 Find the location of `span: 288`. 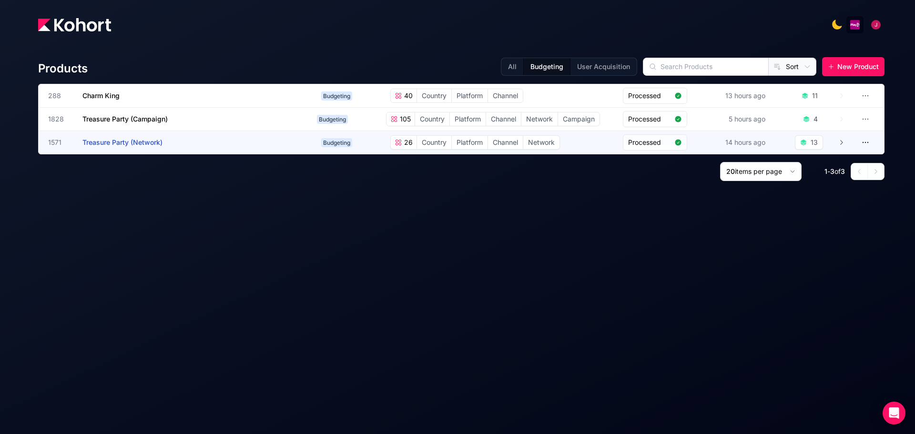

span: 288 is located at coordinates (60, 96).